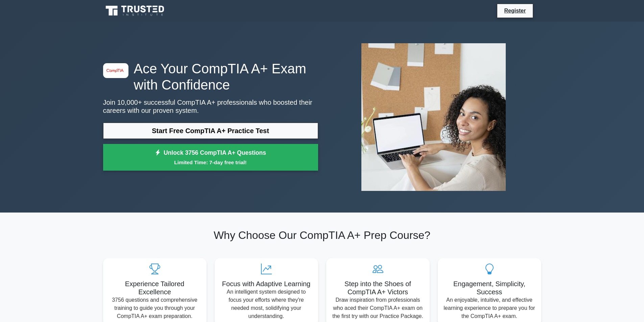 The image size is (644, 322). Describe the element at coordinates (489, 308) in the screenshot. I see `p: An enjoyable, intuitive, and effective learning experience to prepare you for the CompTIA A+ exam.` at that location.